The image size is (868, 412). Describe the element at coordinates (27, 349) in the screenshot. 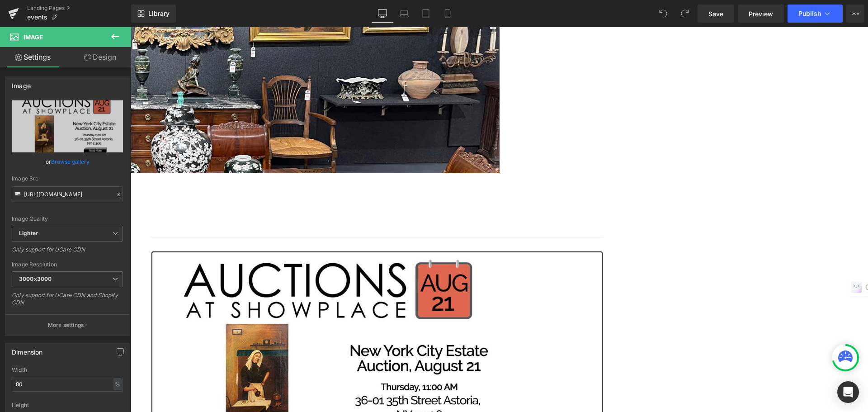

I see `div: Dimension` at that location.